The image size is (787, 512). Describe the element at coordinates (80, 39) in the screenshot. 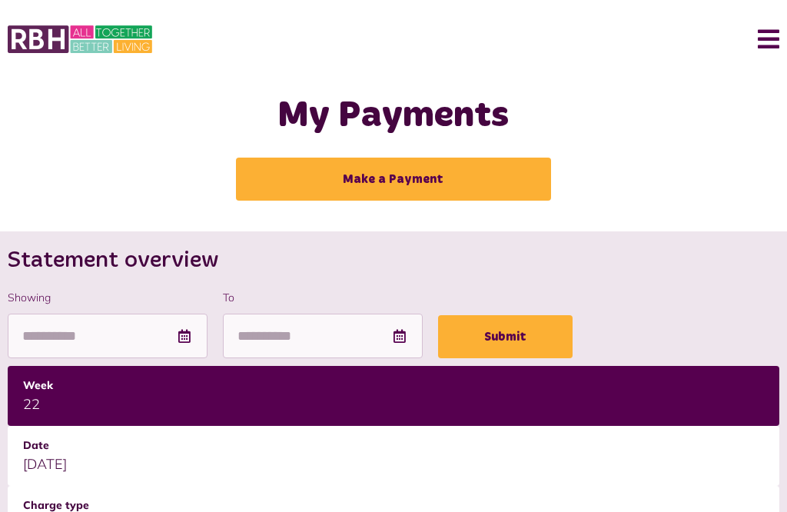

I see `img: MyRBH` at that location.